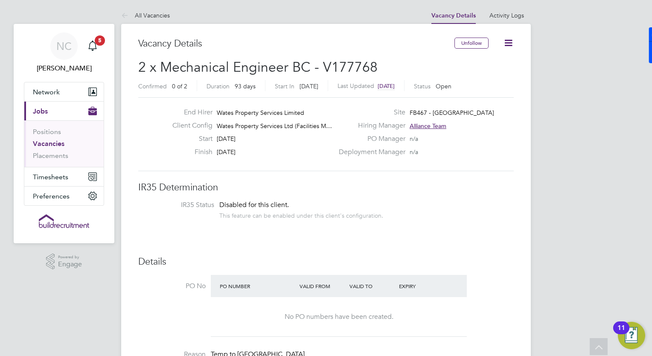  I want to click on div: No PO numbers have been created., so click(339, 317).